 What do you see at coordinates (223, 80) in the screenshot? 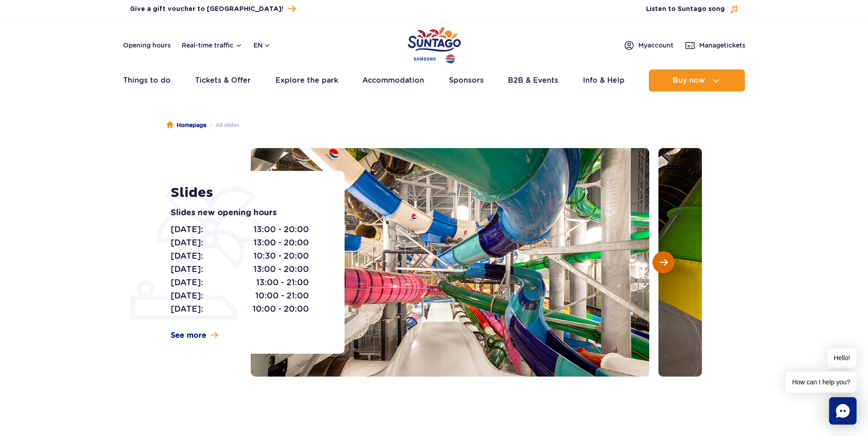
I see `a: Tickets & Offer` at bounding box center [223, 80].